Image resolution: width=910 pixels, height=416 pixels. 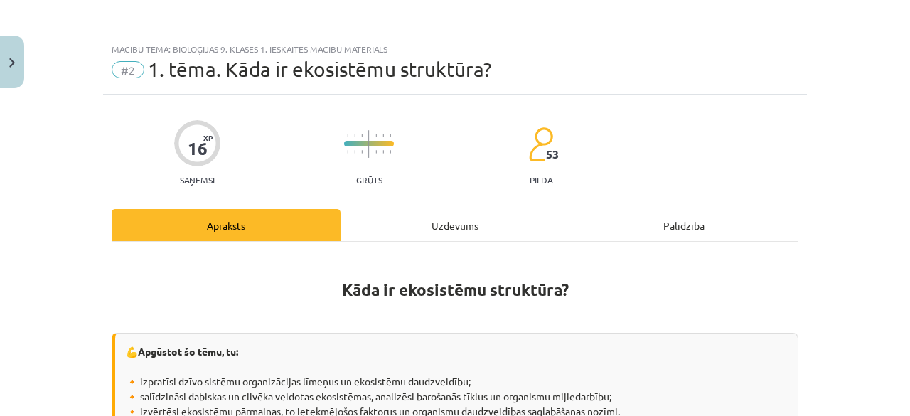 I want to click on span: #2, so click(x=128, y=70).